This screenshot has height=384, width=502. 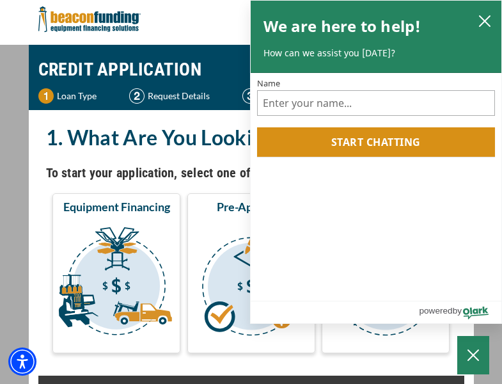 I want to click on span: by, so click(x=457, y=310).